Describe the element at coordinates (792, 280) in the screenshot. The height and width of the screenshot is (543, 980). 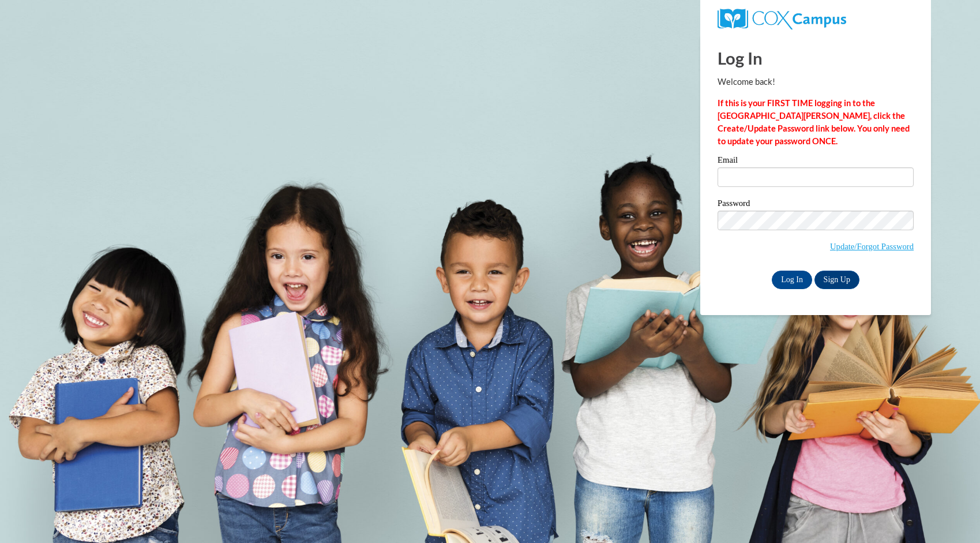
I see `input: Log In` at that location.